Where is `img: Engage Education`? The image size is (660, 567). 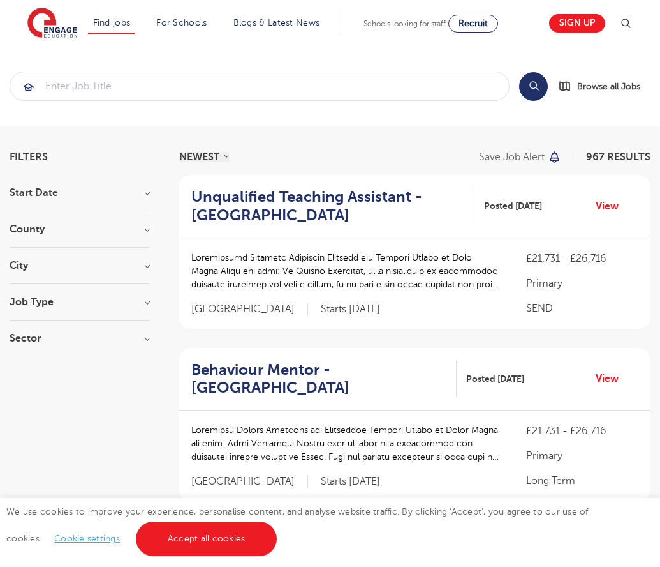
img: Engage Education is located at coordinates (52, 24).